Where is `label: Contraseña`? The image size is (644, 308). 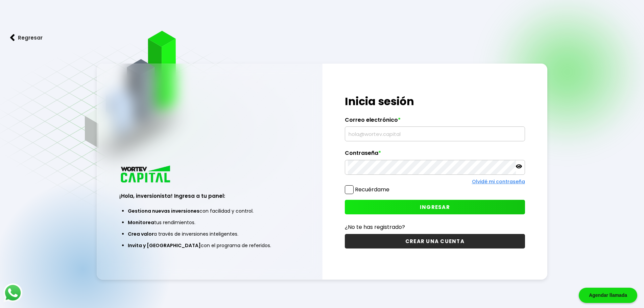
label: Contraseña is located at coordinates (435, 154).